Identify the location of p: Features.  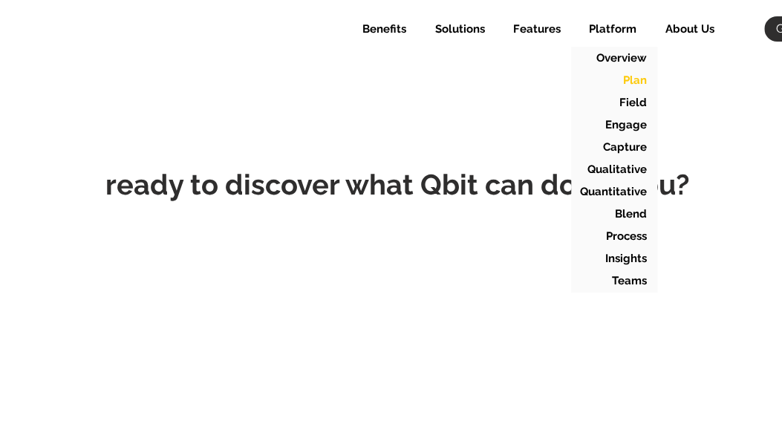
(537, 29).